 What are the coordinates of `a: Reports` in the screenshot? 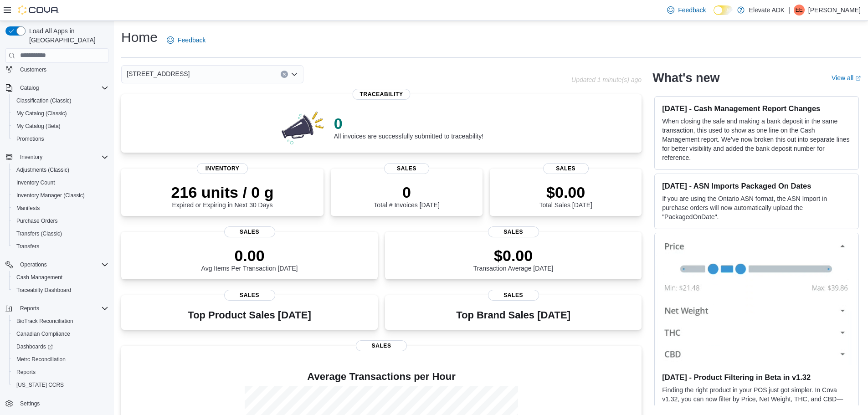 It's located at (26, 372).